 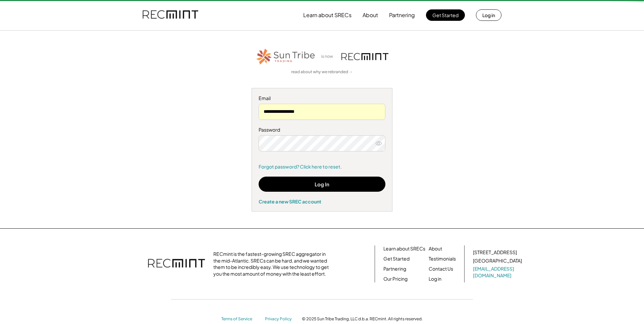 What do you see at coordinates (327, 15) in the screenshot?
I see `button: Learn about SRECs` at bounding box center [327, 15].